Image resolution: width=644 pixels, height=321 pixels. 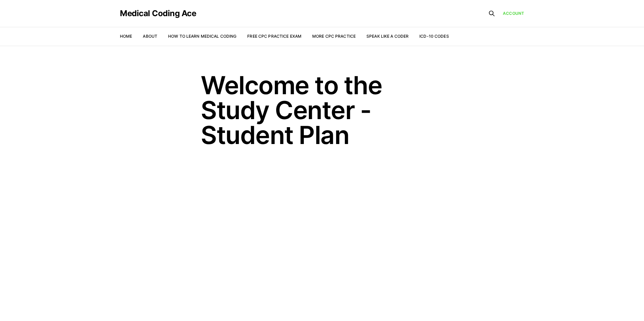 What do you see at coordinates (514, 13) in the screenshot?
I see `a: Account` at bounding box center [514, 13].